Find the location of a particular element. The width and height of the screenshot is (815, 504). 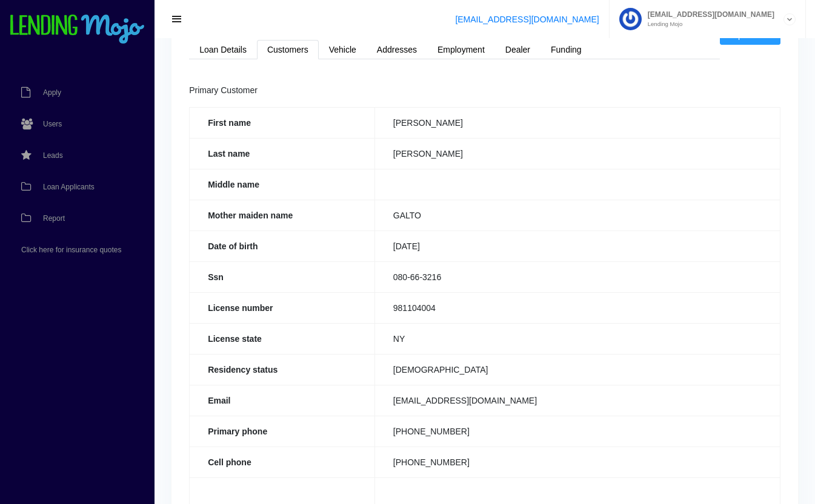

a: Customers is located at coordinates (288, 49).